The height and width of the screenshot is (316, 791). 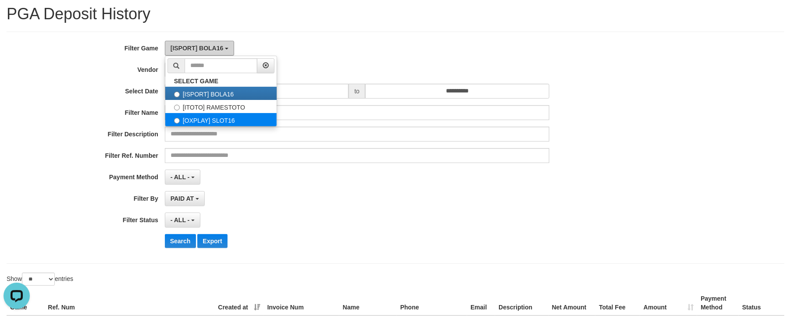 What do you see at coordinates (180, 241) in the screenshot?
I see `button: Search` at bounding box center [180, 241].